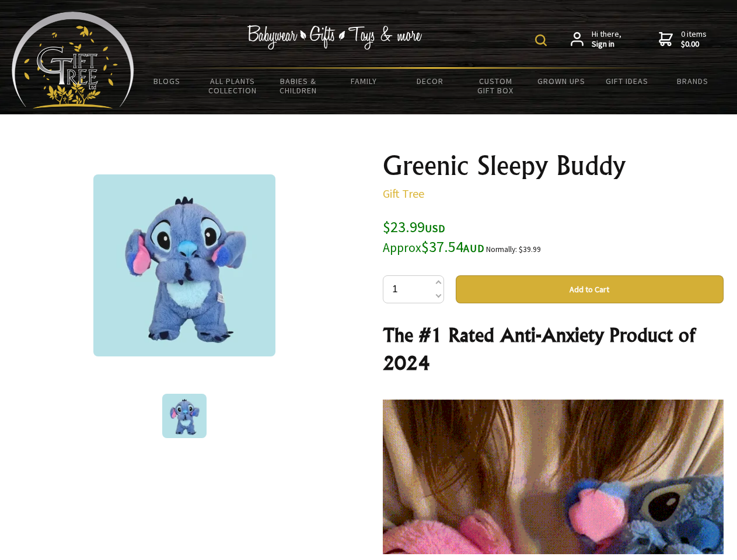  Describe the element at coordinates (607, 45) in the screenshot. I see `strong: Sign in` at that location.